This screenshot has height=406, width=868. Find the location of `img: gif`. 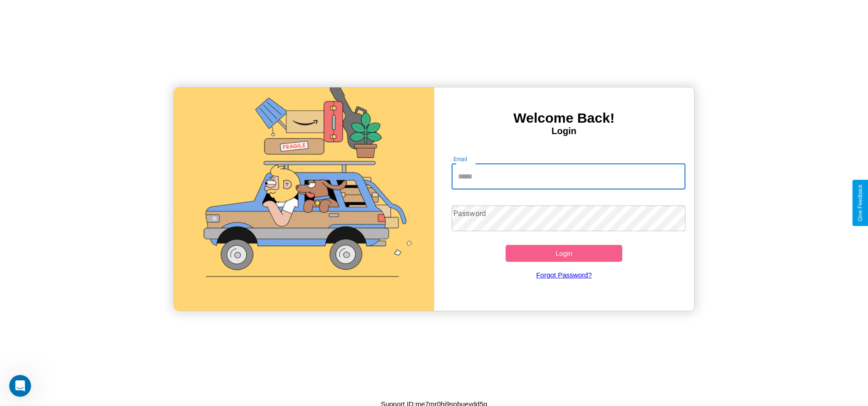

img: gif is located at coordinates (304, 200).